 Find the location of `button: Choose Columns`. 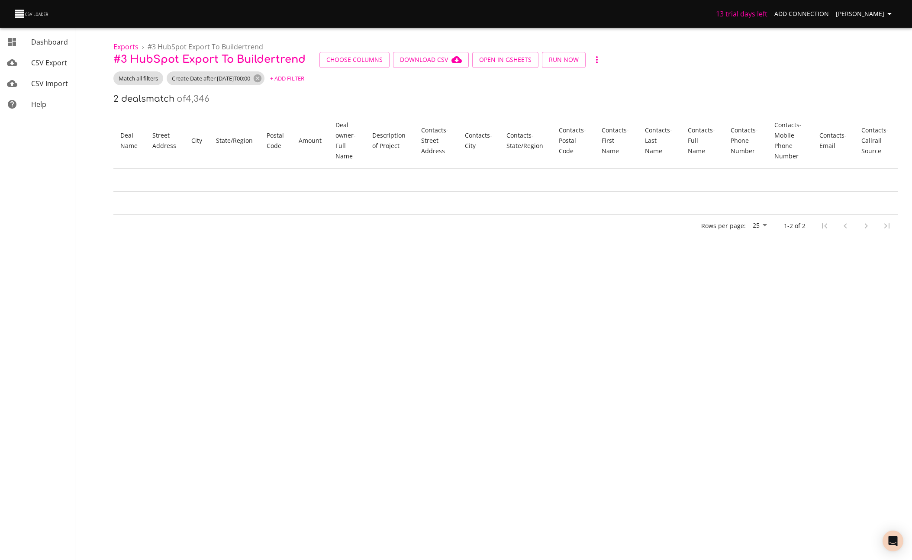

button: Choose Columns is located at coordinates (355, 60).